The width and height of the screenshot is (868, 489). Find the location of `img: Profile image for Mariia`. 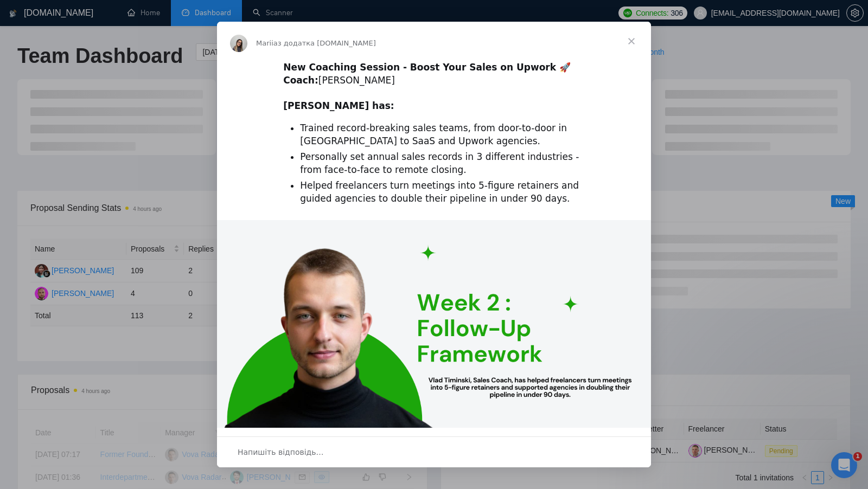

img: Profile image for Mariia is located at coordinates (239, 44).